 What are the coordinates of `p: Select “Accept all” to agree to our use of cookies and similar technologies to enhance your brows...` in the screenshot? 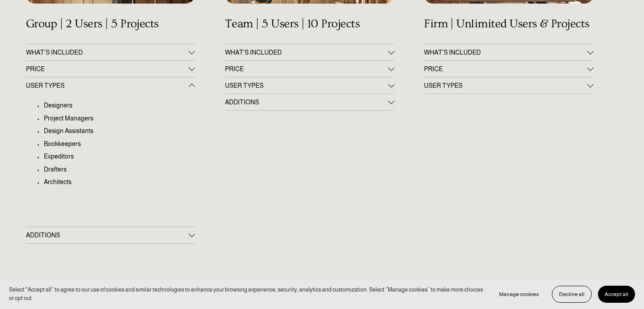 It's located at (246, 294).